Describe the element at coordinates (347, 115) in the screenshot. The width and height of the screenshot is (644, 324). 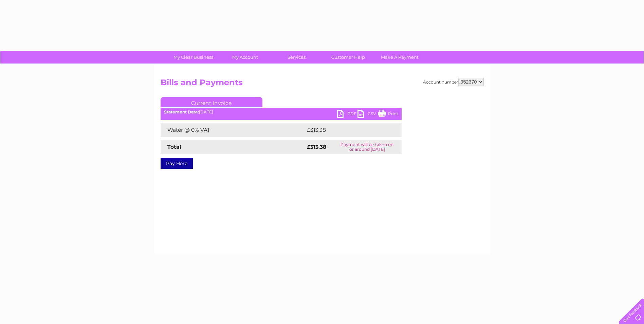
I see `a: PDF` at that location.